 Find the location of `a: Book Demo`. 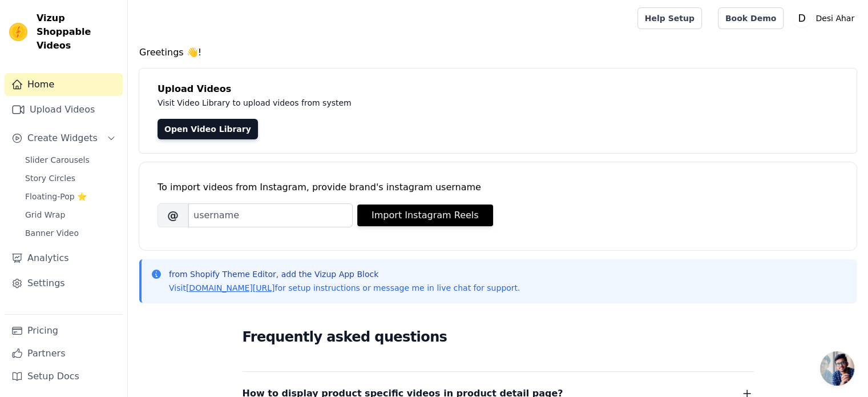

a: Book Demo is located at coordinates (750, 19).